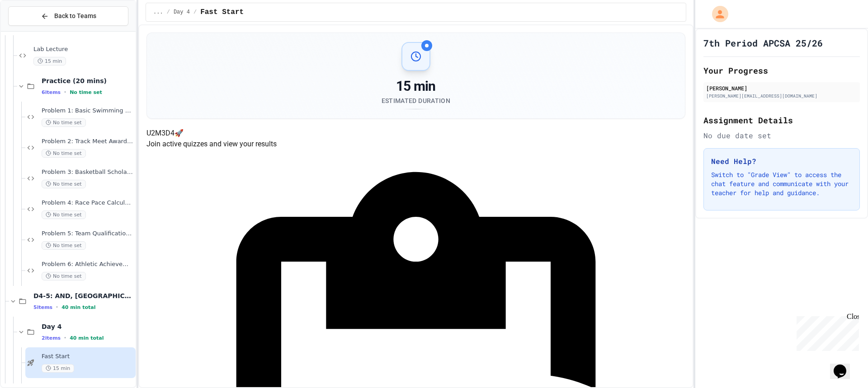 The height and width of the screenshot is (388, 868). Describe the element at coordinates (782, 136) in the screenshot. I see `div: No due date set` at that location.